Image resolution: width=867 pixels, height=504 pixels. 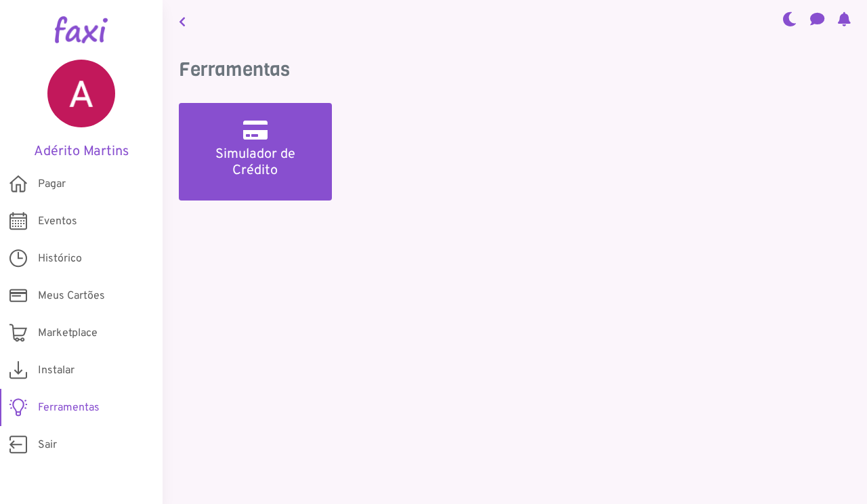 I want to click on span: Histórico, so click(x=60, y=259).